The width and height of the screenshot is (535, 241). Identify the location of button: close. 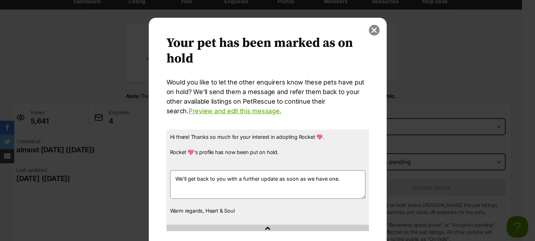
(374, 30).